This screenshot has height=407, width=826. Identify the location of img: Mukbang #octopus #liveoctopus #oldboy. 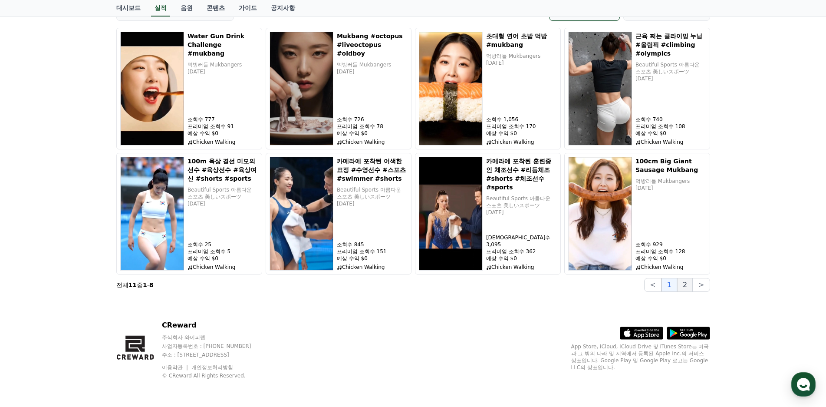
(301, 89).